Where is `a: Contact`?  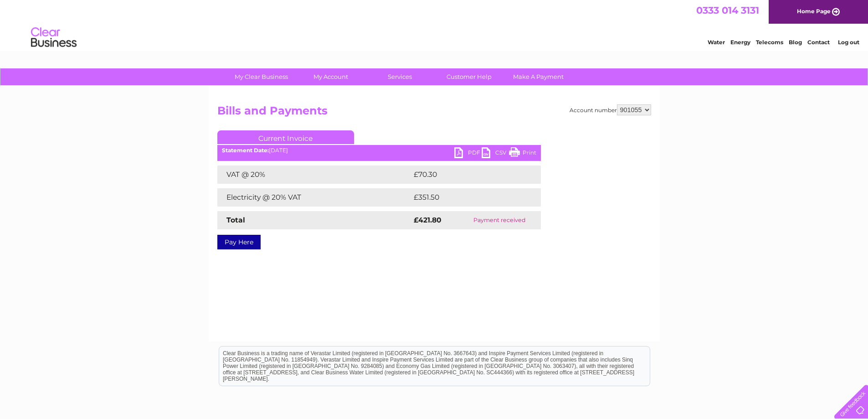
a: Contact is located at coordinates (819, 42).